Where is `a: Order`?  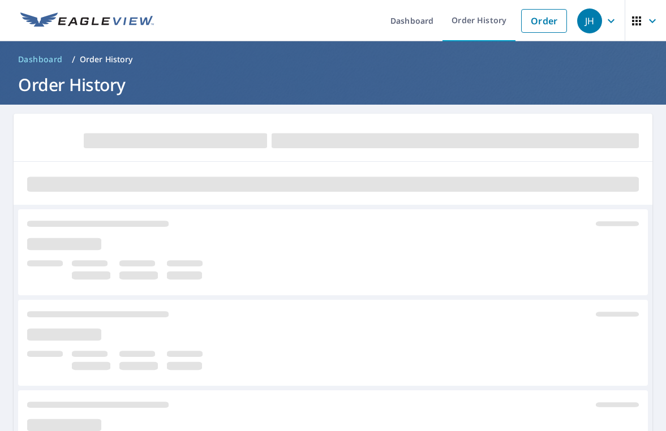 a: Order is located at coordinates (544, 21).